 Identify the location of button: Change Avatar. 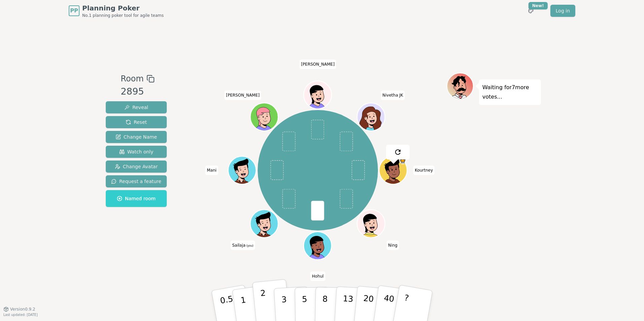
(136, 167).